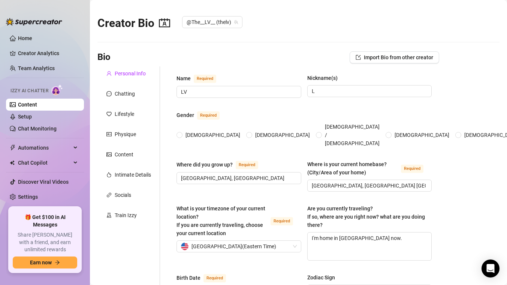  I want to click on span: thunderbolt, so click(13, 148).